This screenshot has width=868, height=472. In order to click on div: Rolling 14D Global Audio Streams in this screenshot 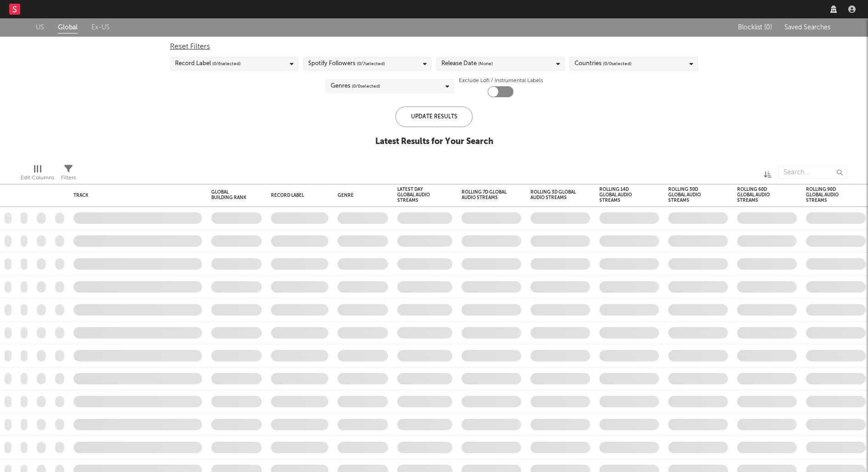, I will do `click(622, 195)`.